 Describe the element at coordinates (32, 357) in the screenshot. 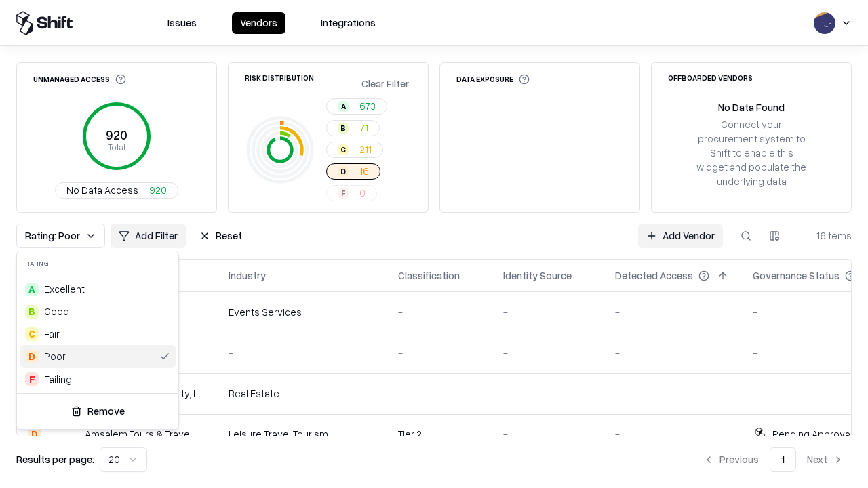

I see `div: D` at that location.